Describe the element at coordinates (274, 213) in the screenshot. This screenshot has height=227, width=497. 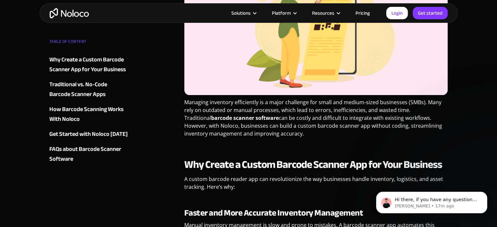
I see `strong: Faster and More Accurate Inventory Management` at that location.